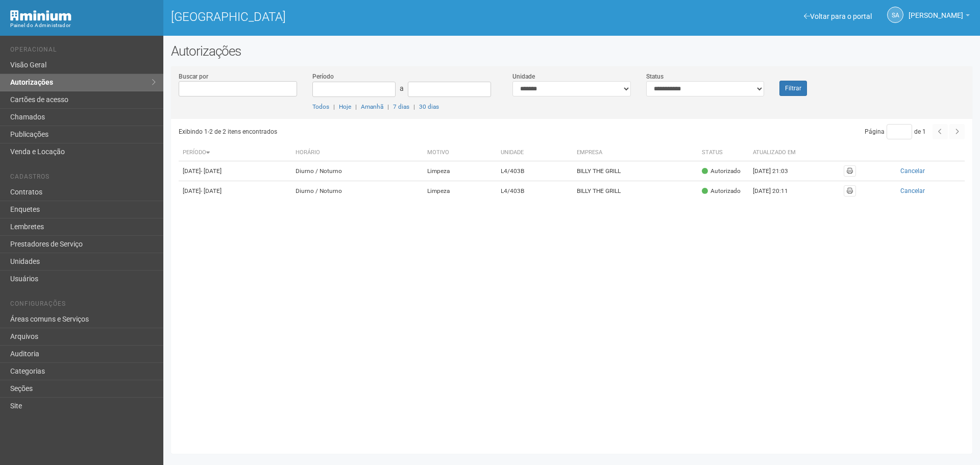  What do you see at coordinates (837, 16) in the screenshot?
I see `a: Voltar para o portal` at bounding box center [837, 16].